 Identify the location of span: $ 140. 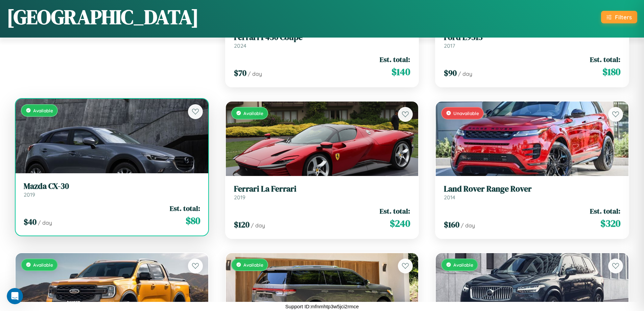
(400, 72).